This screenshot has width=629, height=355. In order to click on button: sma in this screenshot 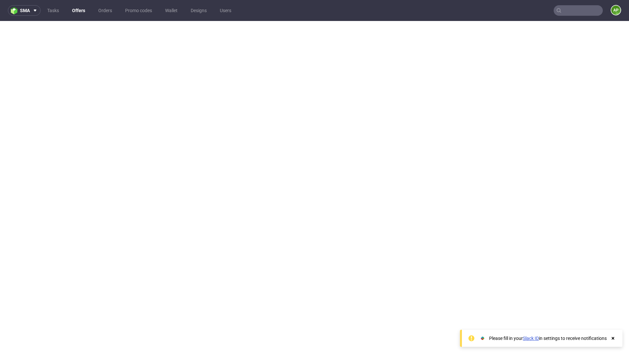, I will do `click(24, 10)`.